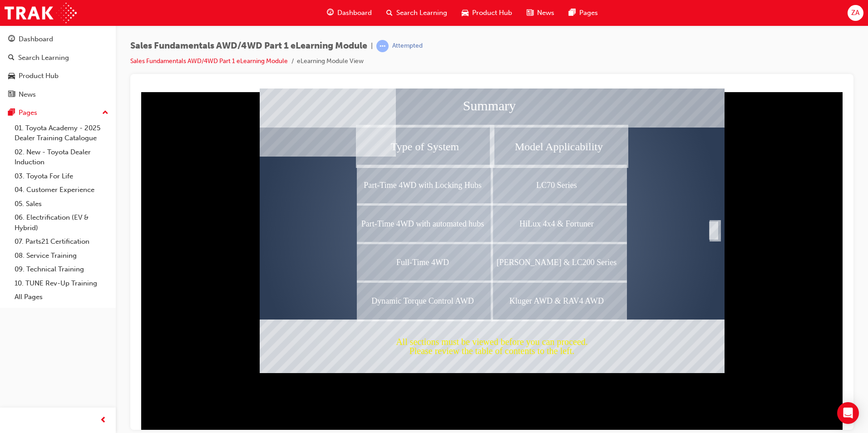 Image resolution: width=868 pixels, height=433 pixels. What do you see at coordinates (540, 13) in the screenshot?
I see `a: news-iconNews` at bounding box center [540, 13].